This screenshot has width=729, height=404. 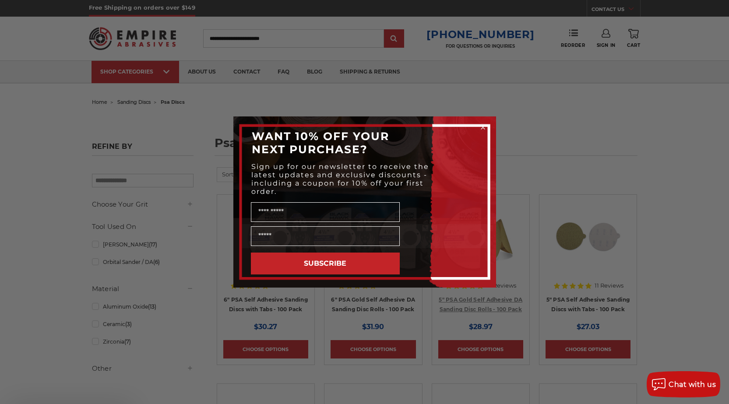 I want to click on button: Close dialog, so click(x=483, y=127).